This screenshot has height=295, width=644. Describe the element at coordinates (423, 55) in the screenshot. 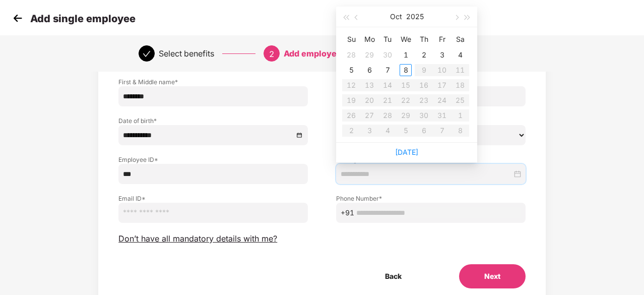

I see `div: 2` at that location.